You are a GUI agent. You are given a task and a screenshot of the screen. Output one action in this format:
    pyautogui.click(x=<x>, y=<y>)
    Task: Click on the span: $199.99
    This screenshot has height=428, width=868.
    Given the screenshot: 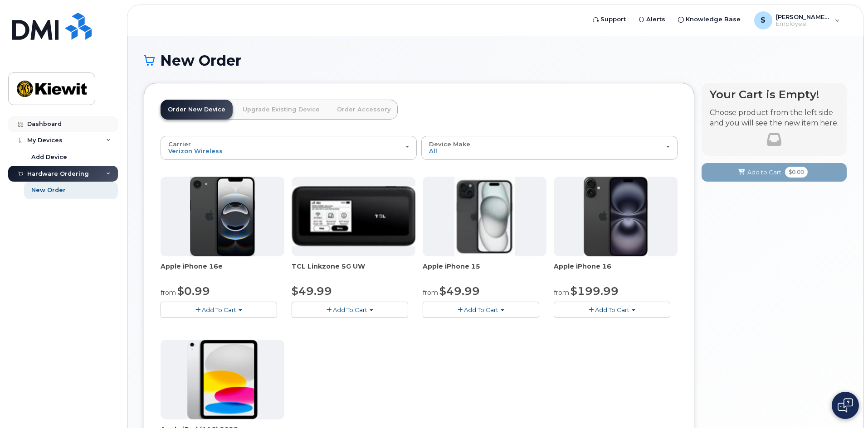 What is the action you would take?
    pyautogui.click(x=595, y=291)
    